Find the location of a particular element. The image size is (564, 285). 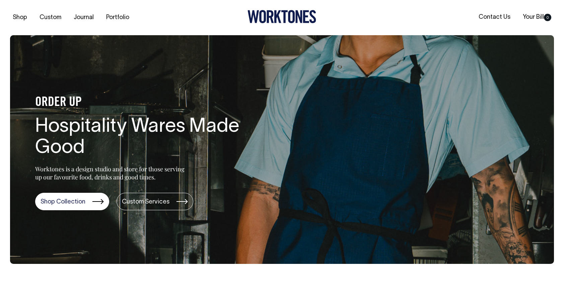

a: Portfolio is located at coordinates (118, 17).